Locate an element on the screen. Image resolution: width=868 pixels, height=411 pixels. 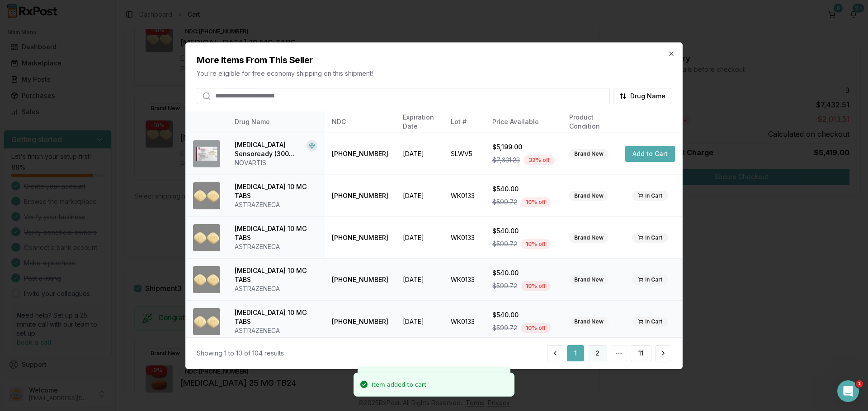
span: $7,631.23 is located at coordinates (506, 160).